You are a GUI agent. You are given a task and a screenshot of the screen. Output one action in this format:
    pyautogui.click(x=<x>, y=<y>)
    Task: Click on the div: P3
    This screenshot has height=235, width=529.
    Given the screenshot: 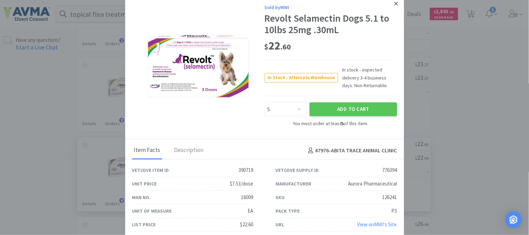 What is the action you would take?
    pyautogui.click(x=395, y=211)
    